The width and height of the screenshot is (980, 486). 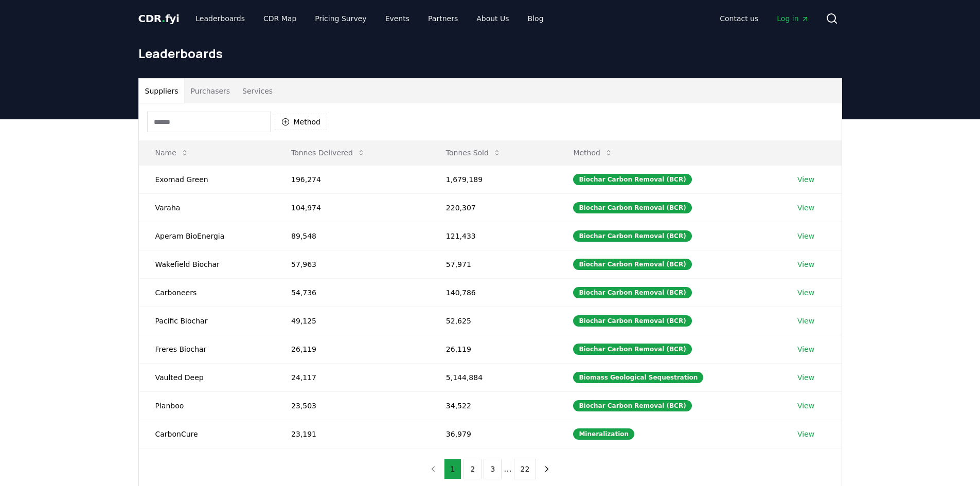 I want to click on button: Name, so click(x=172, y=153).